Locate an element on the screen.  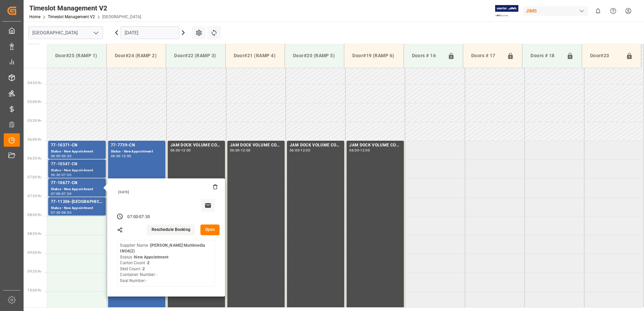
input: DD.MM.YYYY is located at coordinates (150, 33).